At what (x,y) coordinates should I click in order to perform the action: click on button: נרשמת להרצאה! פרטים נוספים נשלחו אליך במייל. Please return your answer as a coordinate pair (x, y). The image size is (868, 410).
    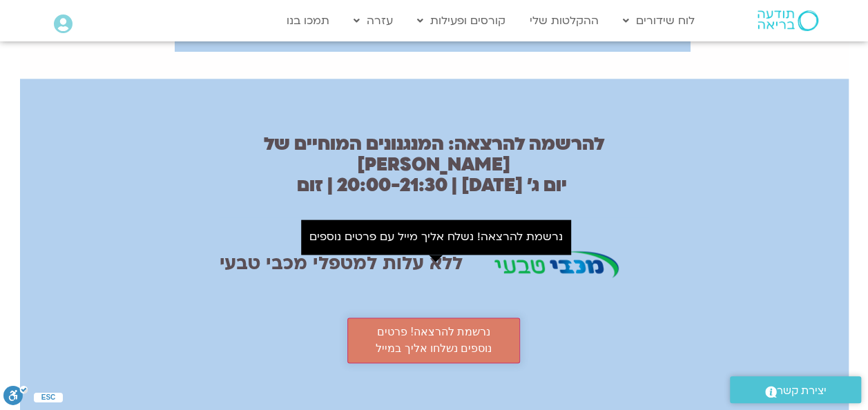
    Looking at the image, I should click on (434, 340).